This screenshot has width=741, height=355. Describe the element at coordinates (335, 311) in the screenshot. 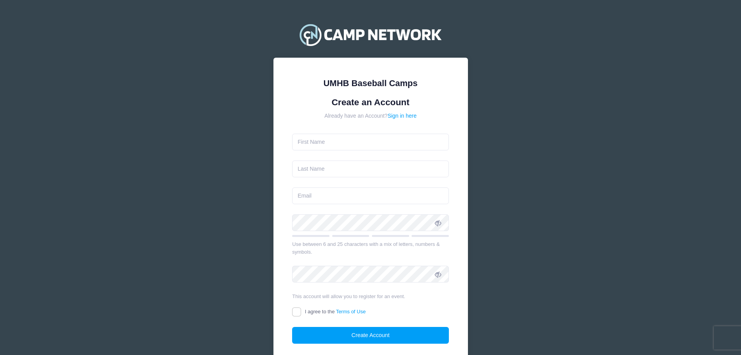

I see `span: I agree to the` at that location.